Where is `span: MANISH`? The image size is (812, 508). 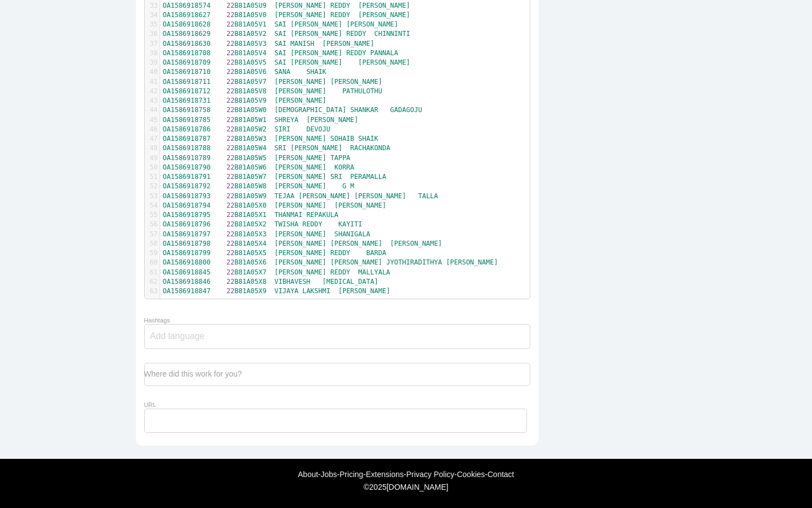
span: MANISH is located at coordinates (302, 44).